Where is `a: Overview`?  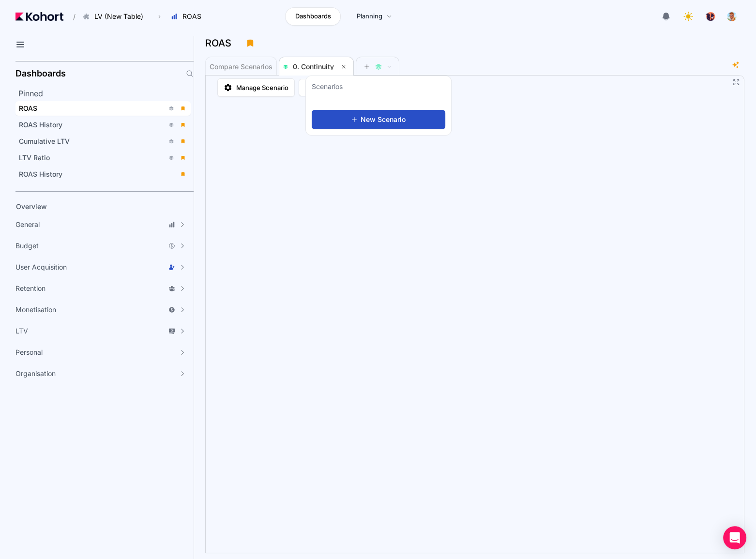
a: Overview is located at coordinates (95, 207).